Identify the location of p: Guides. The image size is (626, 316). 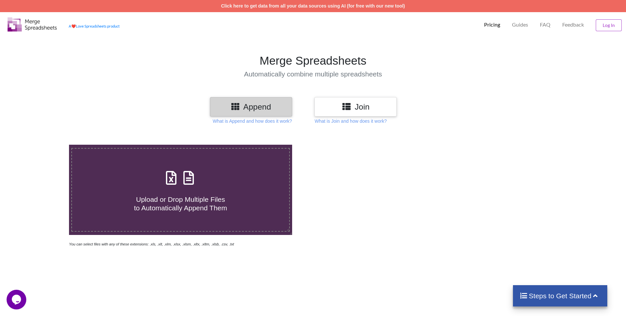
(519, 25).